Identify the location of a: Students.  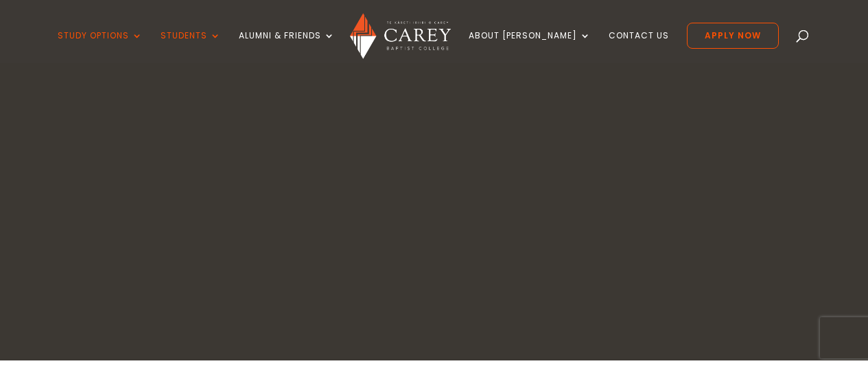
(191, 47).